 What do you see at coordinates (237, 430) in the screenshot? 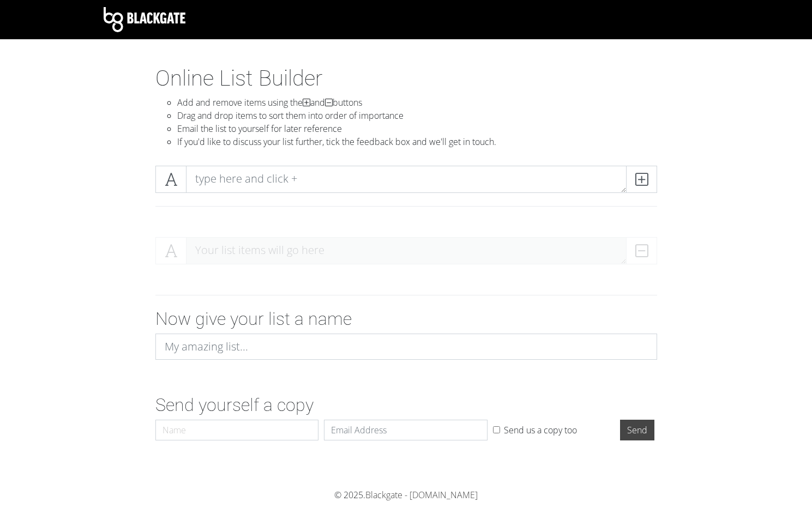
I see `input: Name` at bounding box center [237, 430].